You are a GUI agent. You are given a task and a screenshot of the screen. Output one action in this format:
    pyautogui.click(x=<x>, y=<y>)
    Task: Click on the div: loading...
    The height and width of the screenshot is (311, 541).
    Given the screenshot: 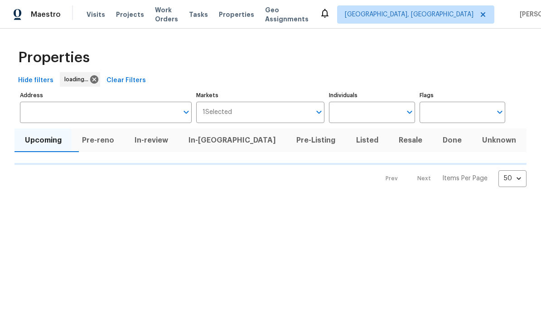 What is the action you would take?
    pyautogui.click(x=80, y=79)
    